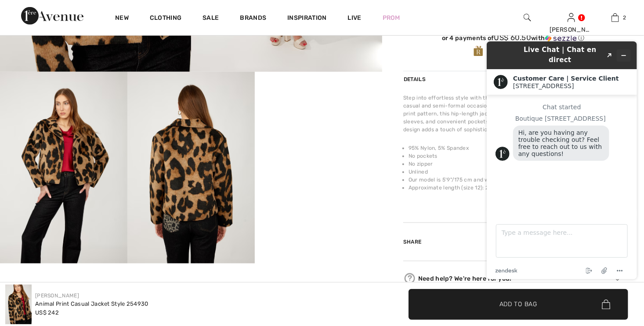 The height and width of the screenshot is (326, 644). What do you see at coordinates (572, 17) in the screenshot?
I see `img: My Info` at bounding box center [572, 17].